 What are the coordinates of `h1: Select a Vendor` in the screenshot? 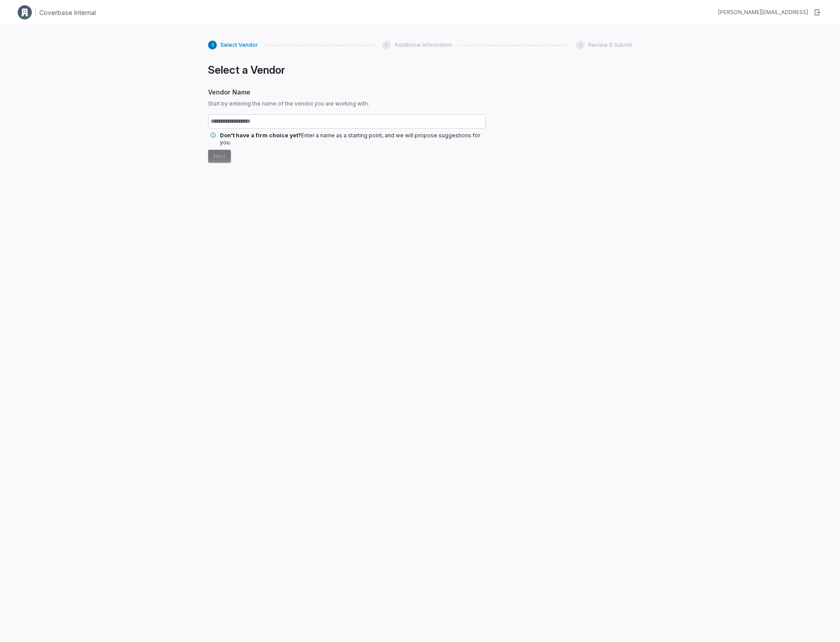 It's located at (347, 70).